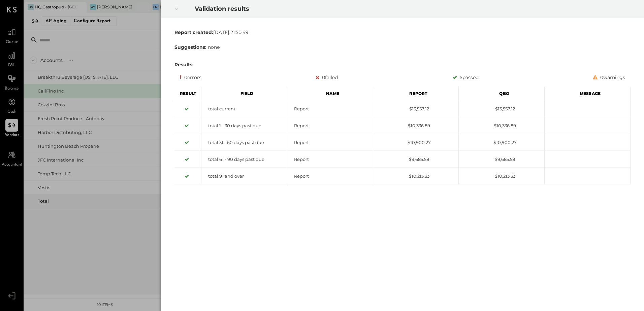  I want to click on div: Qbo, so click(502, 94).